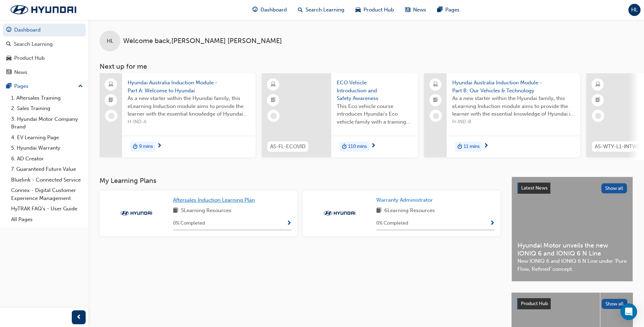 Image resolution: width=644 pixels, height=327 pixels. What do you see at coordinates (188, 87) in the screenshot?
I see `span: Hyundai Australia Induction Module - Part A: Welcome to Hyundai` at bounding box center [188, 87].